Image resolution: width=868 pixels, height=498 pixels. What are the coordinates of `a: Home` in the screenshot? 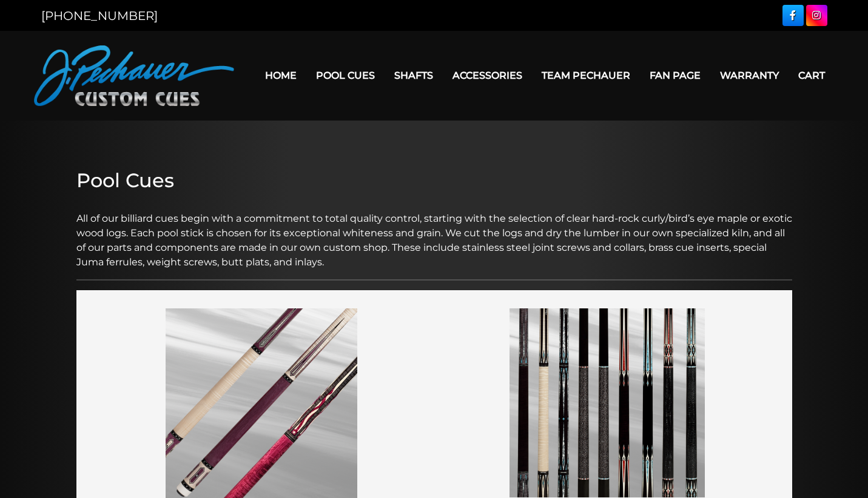 It's located at (281, 75).